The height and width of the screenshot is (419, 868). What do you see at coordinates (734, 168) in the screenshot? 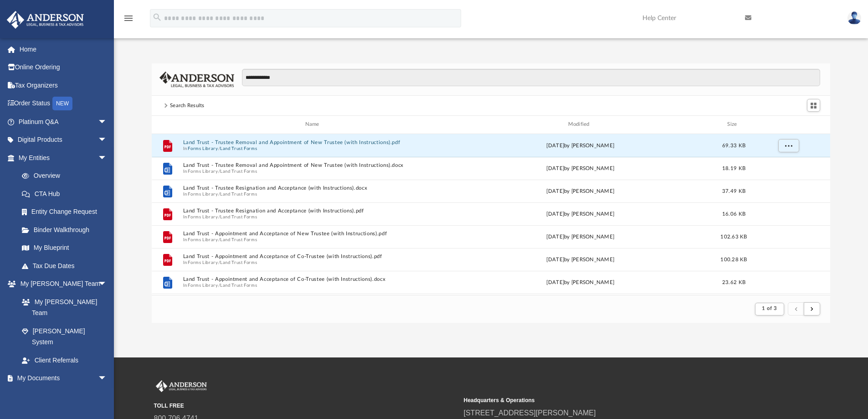
I see `span: 18.19 KB` at bounding box center [734, 168].